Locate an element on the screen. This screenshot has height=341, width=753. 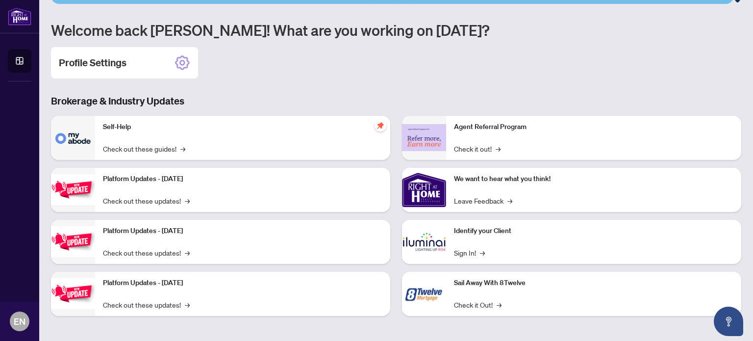
a: Sign In!→ is located at coordinates (469, 253).